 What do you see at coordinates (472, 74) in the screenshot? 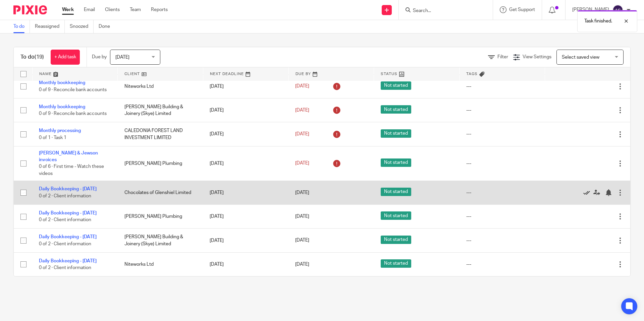
I see `span: Tags` at bounding box center [472, 74].